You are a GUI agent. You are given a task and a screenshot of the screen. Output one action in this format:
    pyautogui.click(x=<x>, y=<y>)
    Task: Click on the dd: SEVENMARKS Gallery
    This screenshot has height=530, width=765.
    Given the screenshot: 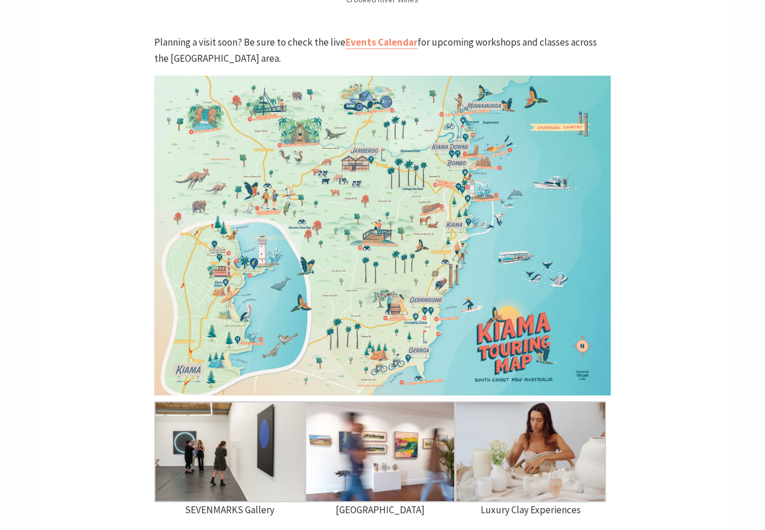 What is the action you would take?
    pyautogui.click(x=229, y=510)
    